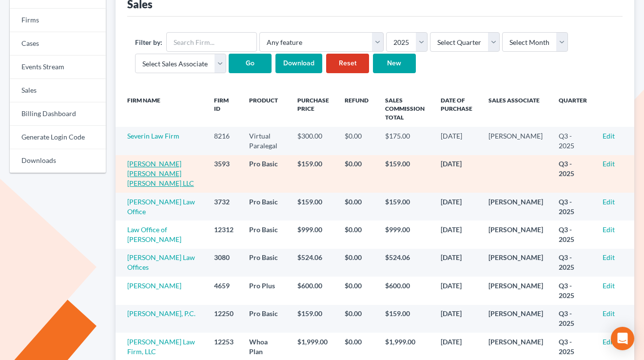  I want to click on div: Open Intercom Messenger, so click(623, 338).